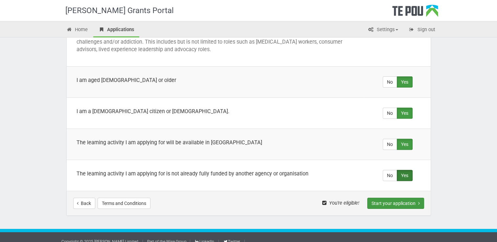 This screenshot has height=242, width=497. What do you see at coordinates (84, 204) in the screenshot?
I see `a: Back` at bounding box center [84, 204].